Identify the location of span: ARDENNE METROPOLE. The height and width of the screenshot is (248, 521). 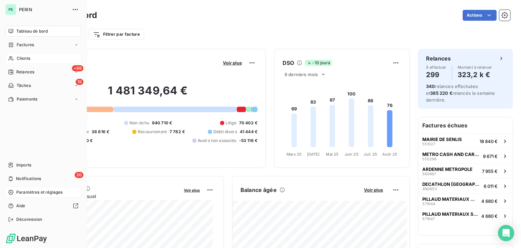
(448, 169).